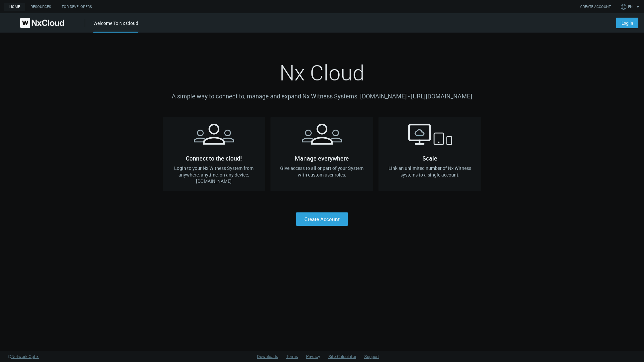  Describe the element at coordinates (322, 219) in the screenshot. I see `a: Create Account` at that location.